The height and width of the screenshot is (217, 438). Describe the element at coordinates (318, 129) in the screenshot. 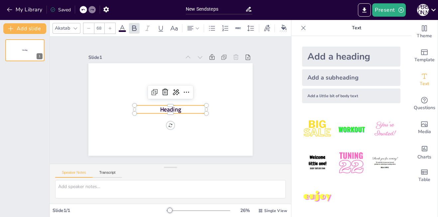

I see `img: 1.jpeg` at that location.